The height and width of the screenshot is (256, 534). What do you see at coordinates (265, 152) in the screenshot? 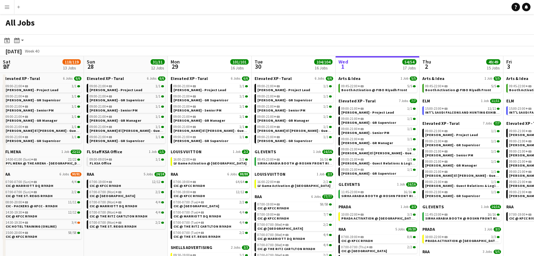
I see `span: GL EVENTS` at bounding box center [265, 152].